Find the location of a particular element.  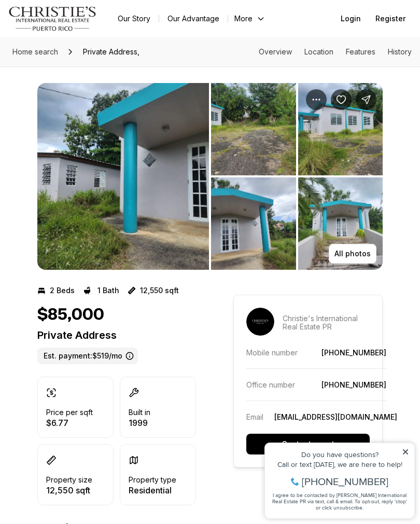

span: Login is located at coordinates (350, 19).